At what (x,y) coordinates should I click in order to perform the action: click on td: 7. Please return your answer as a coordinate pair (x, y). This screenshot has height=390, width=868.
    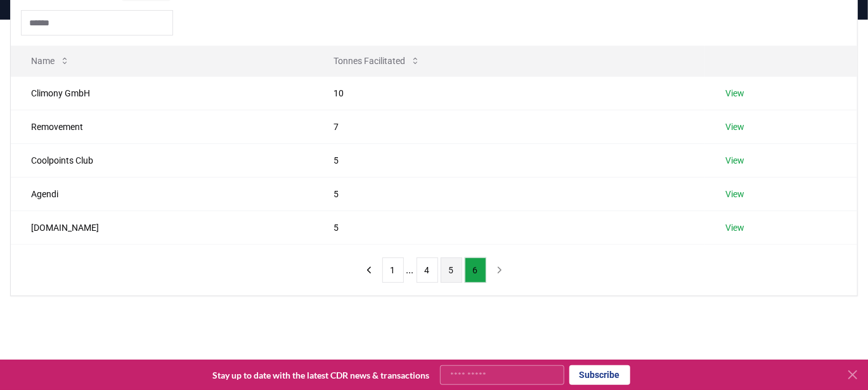
    Looking at the image, I should click on (509, 126).